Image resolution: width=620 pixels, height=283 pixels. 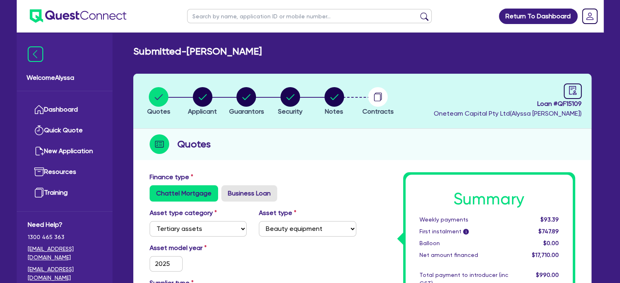 I want to click on input: Search by name, application ID or mobile number..., so click(x=309, y=16).